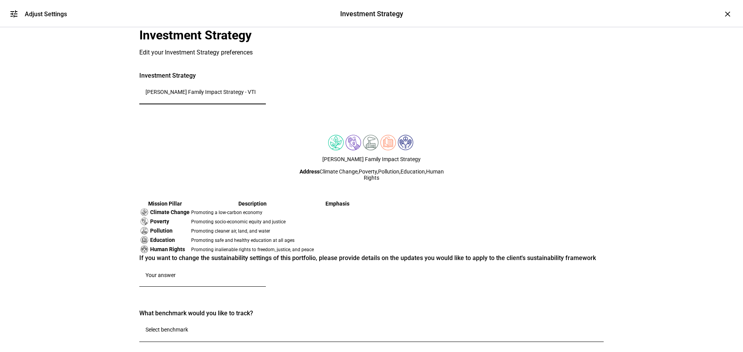 The image size is (743, 352). What do you see at coordinates (162, 240) in the screenshot?
I see `span: Education` at bounding box center [162, 240].